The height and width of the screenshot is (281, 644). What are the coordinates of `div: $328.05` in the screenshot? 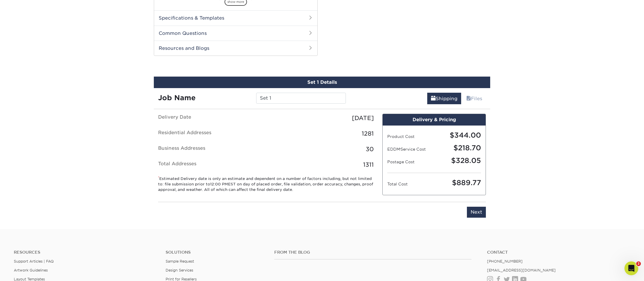 It's located at (459, 160).